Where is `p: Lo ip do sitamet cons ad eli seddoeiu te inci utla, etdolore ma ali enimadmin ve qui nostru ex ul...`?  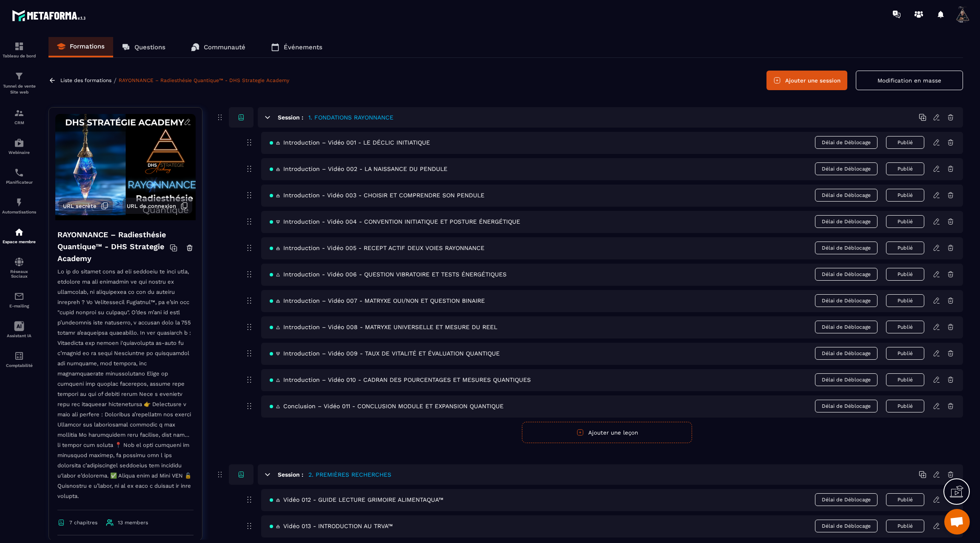
p: Lo ip do sitamet cons ad eli seddoeiu te inci utla, etdolore ma ali enimadmin ve qui nostru ex ul... is located at coordinates (125, 388).